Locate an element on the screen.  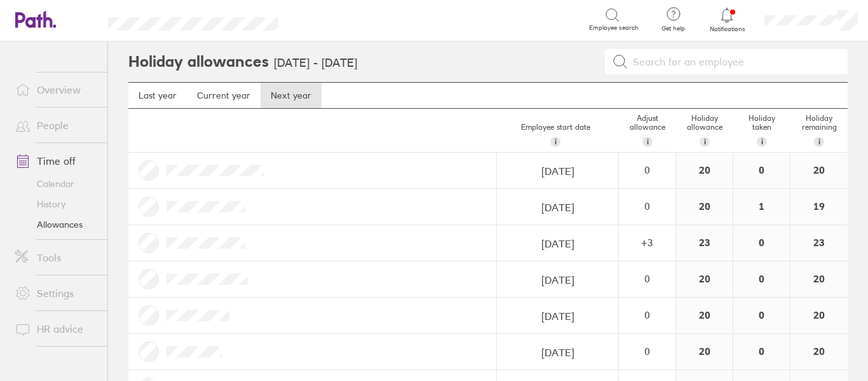
a: Current year is located at coordinates (224, 95).